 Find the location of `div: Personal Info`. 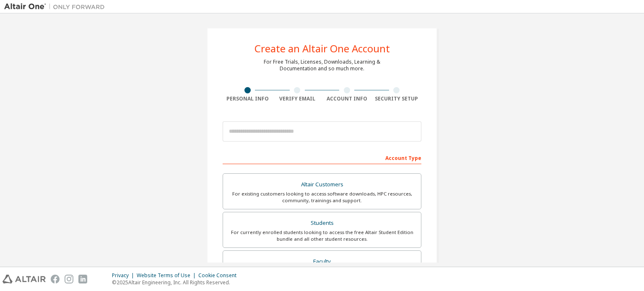

div: Personal Info is located at coordinates (248, 99).